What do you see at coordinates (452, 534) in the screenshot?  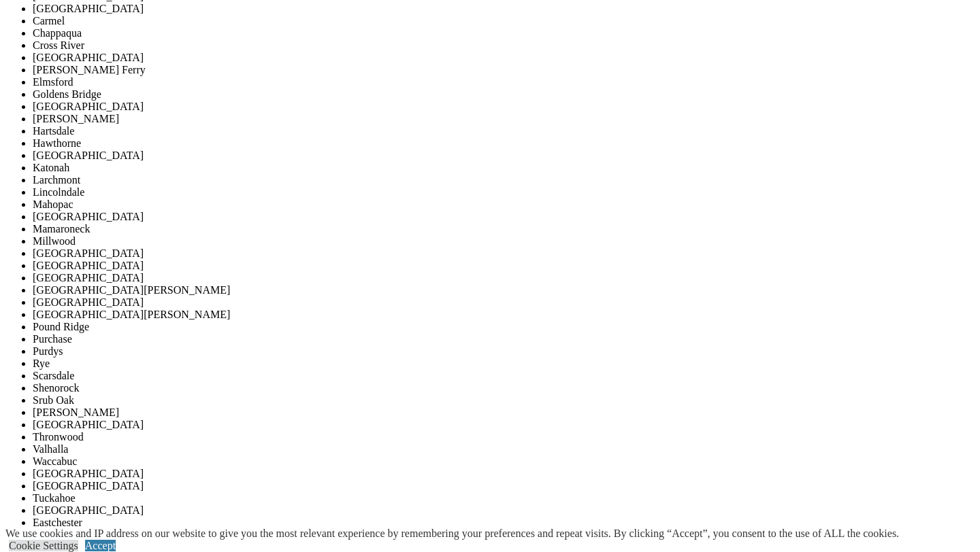 I see `div: We use cookies and IP address on our website to give you the most relevant experience by remember...` at bounding box center [452, 534].